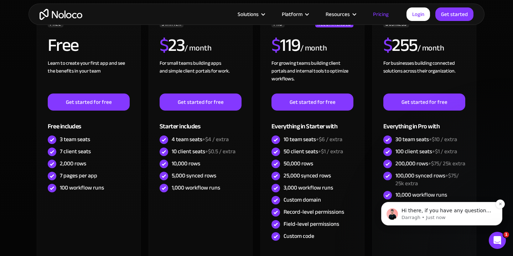 This screenshot has width=513, height=256. I want to click on a: Pricing, so click(381, 14).